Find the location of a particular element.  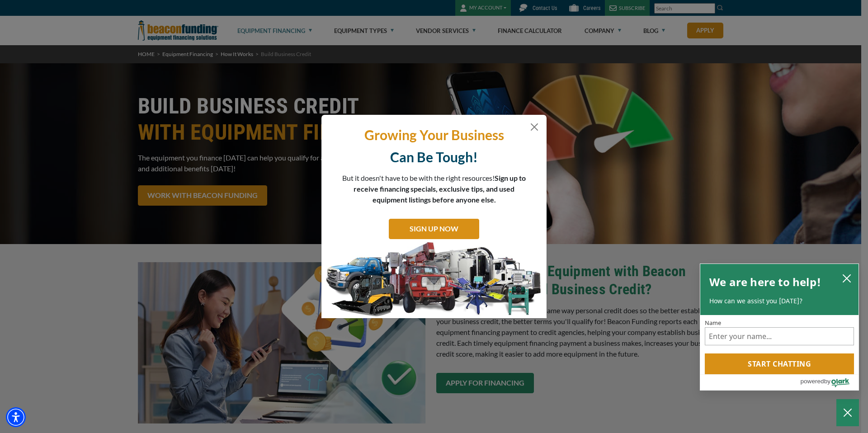

label: Name is located at coordinates (779, 322).